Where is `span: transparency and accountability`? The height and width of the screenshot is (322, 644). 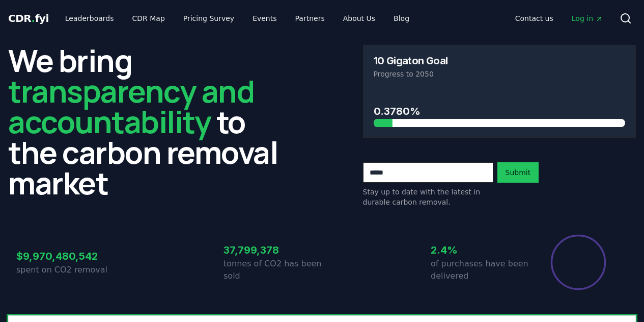
span: transparency and accountability is located at coordinates (131, 106).